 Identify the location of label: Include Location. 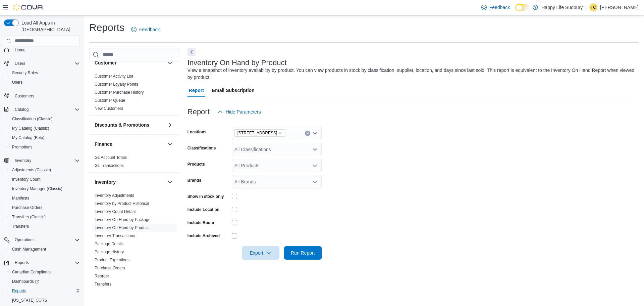
(203, 209).